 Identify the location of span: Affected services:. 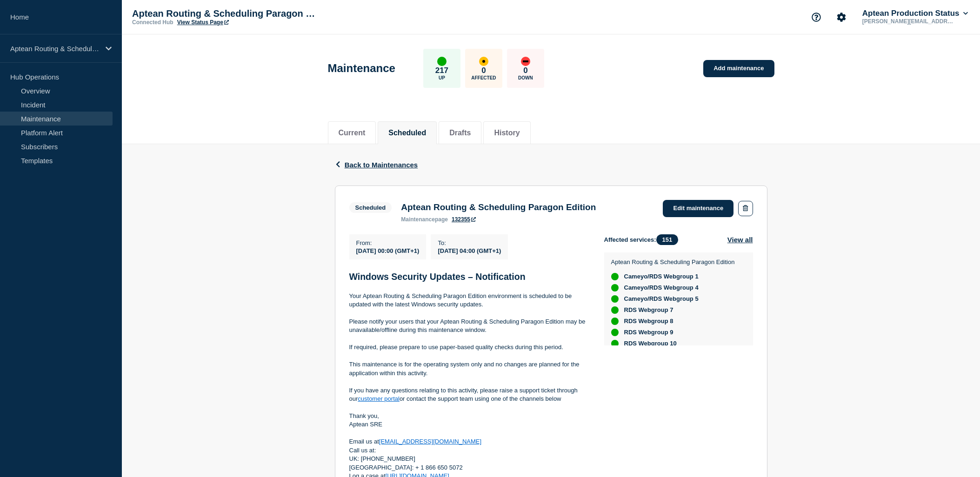
(644, 239).